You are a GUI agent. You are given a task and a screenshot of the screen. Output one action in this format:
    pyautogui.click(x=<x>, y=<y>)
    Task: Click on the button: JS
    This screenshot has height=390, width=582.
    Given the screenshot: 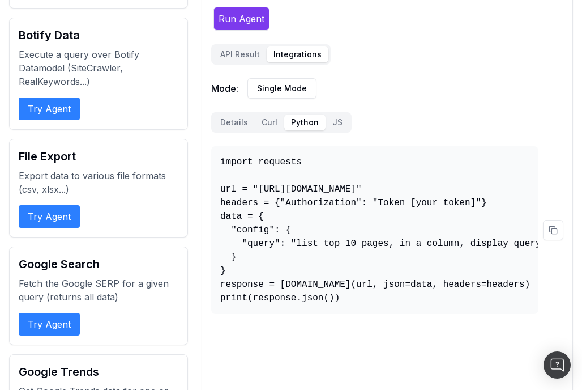 What is the action you would take?
    pyautogui.click(x=338, y=122)
    